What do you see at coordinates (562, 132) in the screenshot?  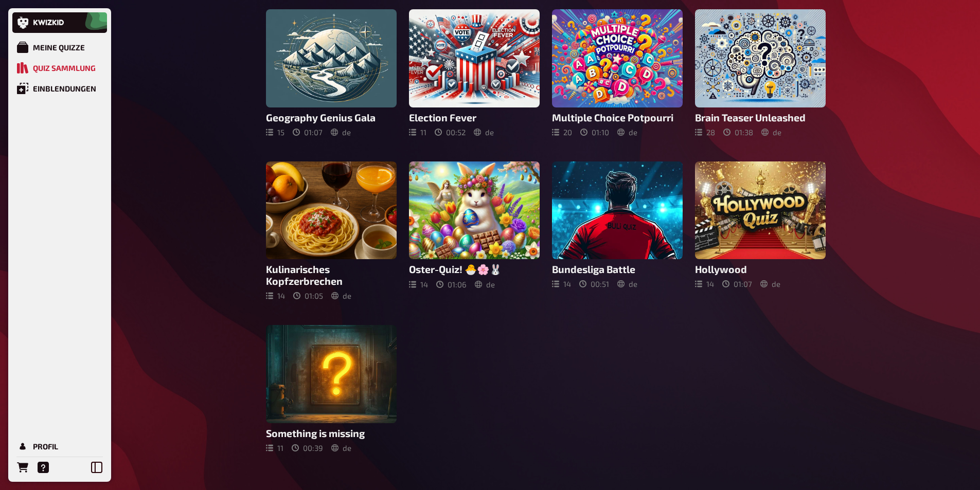 I see `div: 20` at bounding box center [562, 132].